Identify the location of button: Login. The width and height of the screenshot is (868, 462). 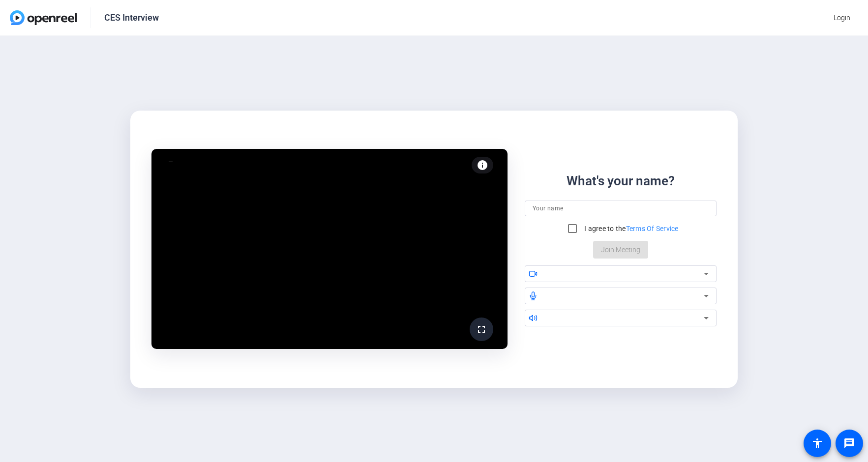
(842, 18).